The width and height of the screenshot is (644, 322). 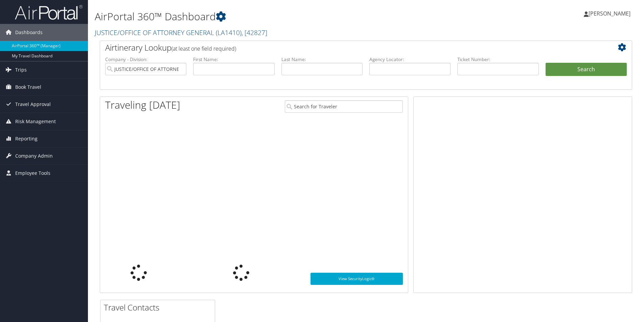 What do you see at coordinates (49, 12) in the screenshot?
I see `img: airportal-logo.png` at bounding box center [49, 12].